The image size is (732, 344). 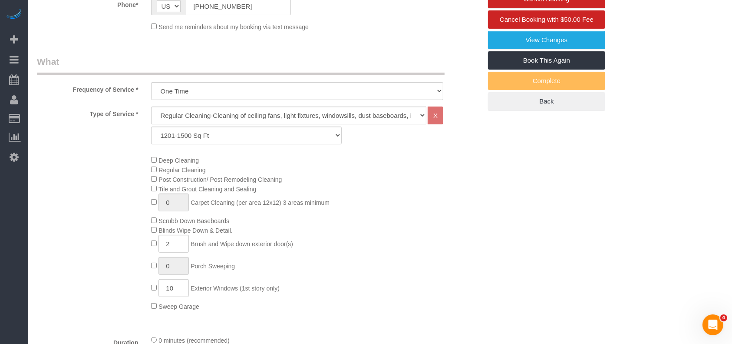 What do you see at coordinates (547, 60) in the screenshot?
I see `a: Book This Again` at bounding box center [547, 60].